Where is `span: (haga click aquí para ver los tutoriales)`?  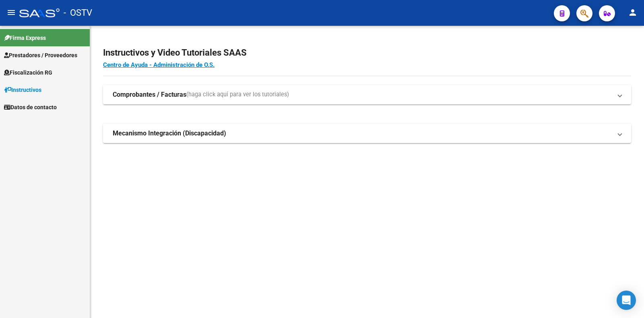
span: (haga click aquí para ver los tutoriales) is located at coordinates (238, 94).